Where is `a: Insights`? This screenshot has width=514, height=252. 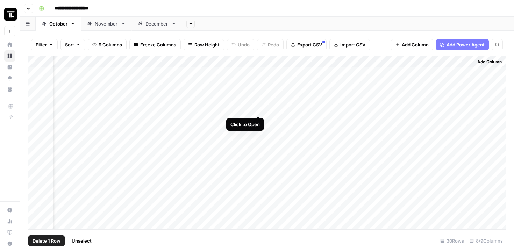
a: Insights is located at coordinates (10, 67).